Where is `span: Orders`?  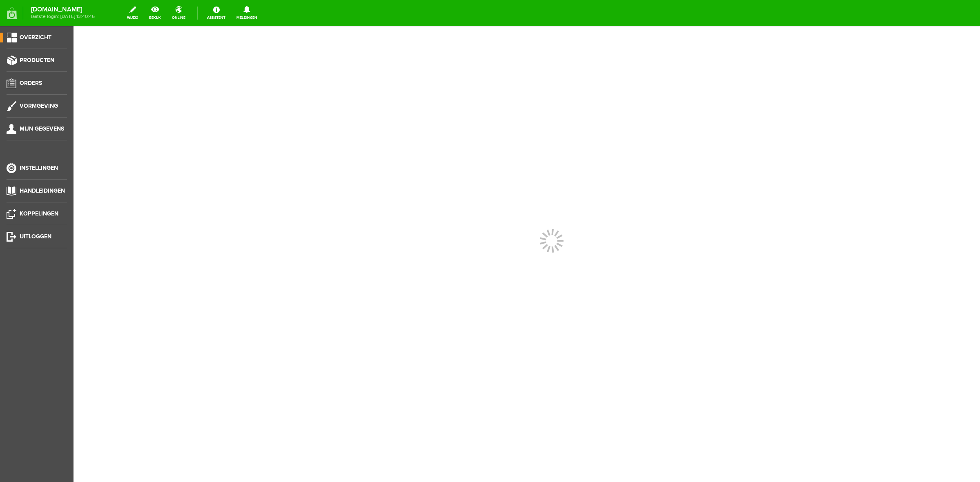
span: Orders is located at coordinates (30, 83).